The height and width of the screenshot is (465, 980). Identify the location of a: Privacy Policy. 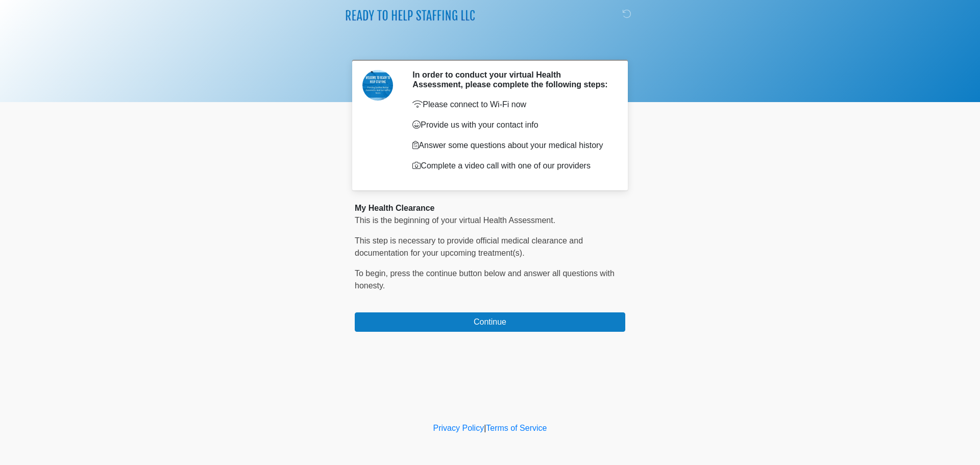
(459, 428).